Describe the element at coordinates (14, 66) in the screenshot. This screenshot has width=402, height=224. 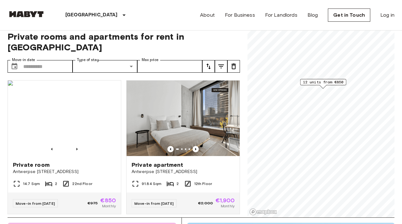
I see `button: Choose date` at that location.